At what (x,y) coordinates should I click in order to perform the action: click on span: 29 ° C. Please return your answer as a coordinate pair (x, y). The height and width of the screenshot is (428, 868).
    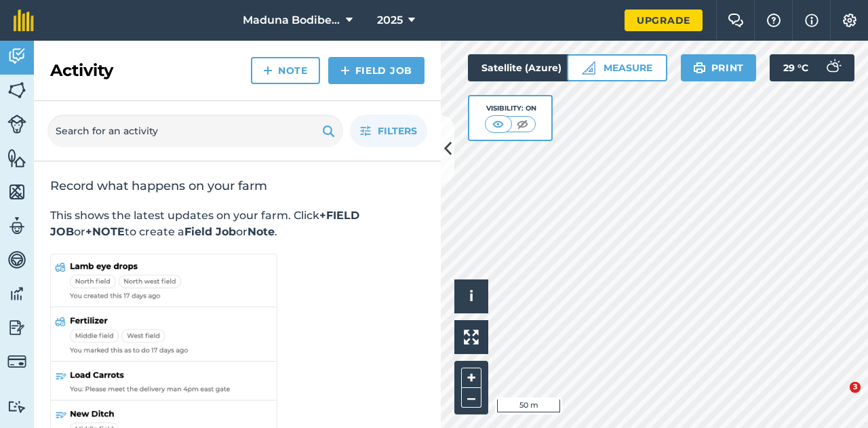
    Looking at the image, I should click on (795, 68).